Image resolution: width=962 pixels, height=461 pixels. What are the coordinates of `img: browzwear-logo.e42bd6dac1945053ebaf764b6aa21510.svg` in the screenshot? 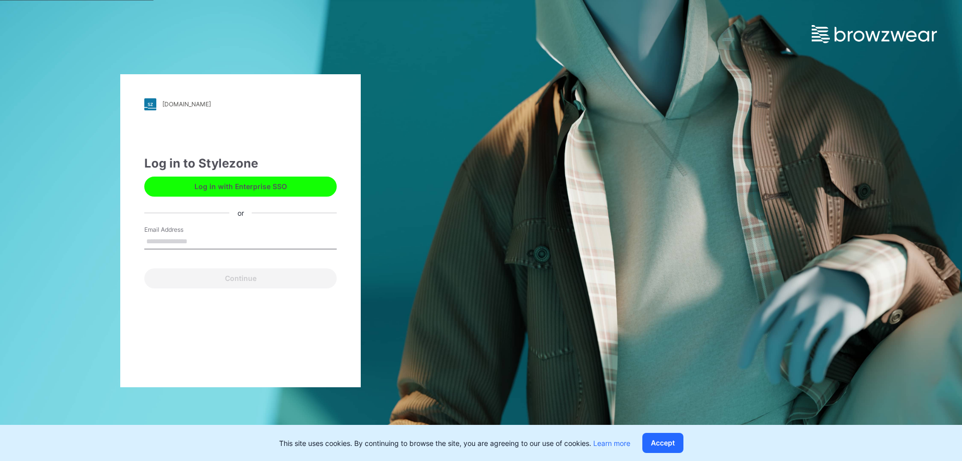 It's located at (875, 34).